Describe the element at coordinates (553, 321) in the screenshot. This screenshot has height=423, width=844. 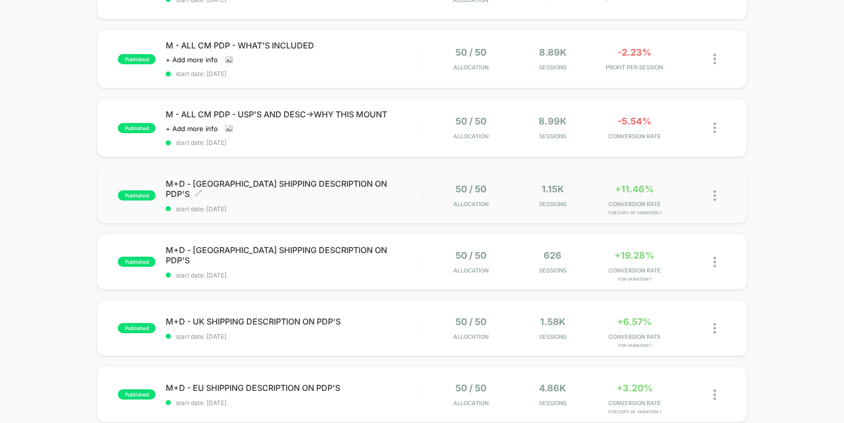
I see `span: 1.58k` at that location.